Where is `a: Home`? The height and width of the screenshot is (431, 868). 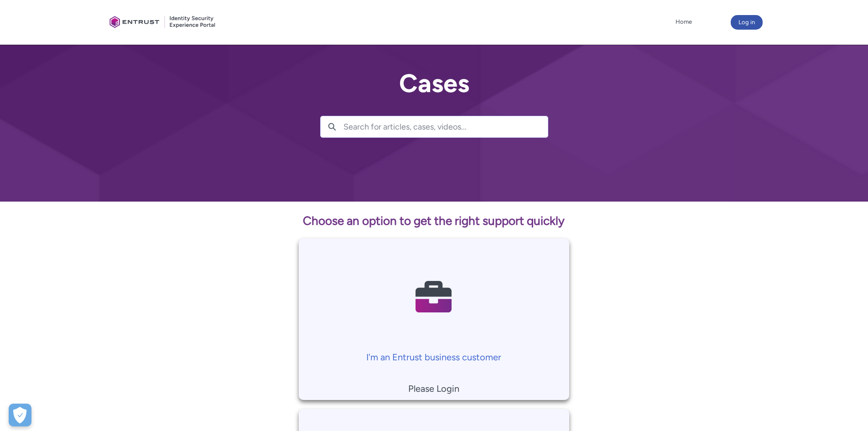
a: Home is located at coordinates (684, 22).